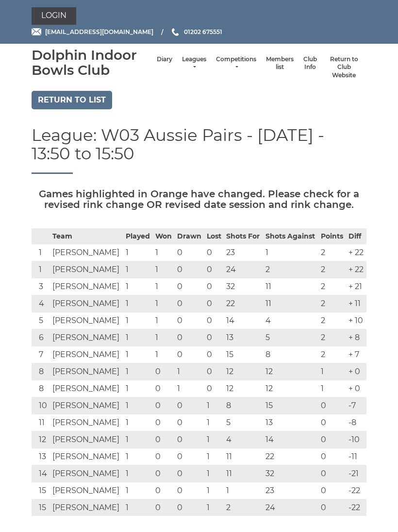 The image size is (398, 532). I want to click on td: 15, so click(41, 491).